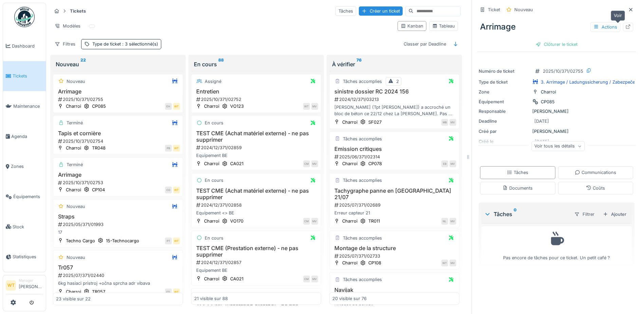 This screenshot has width=644, height=314. I want to click on span: Maintenance, so click(28, 106).